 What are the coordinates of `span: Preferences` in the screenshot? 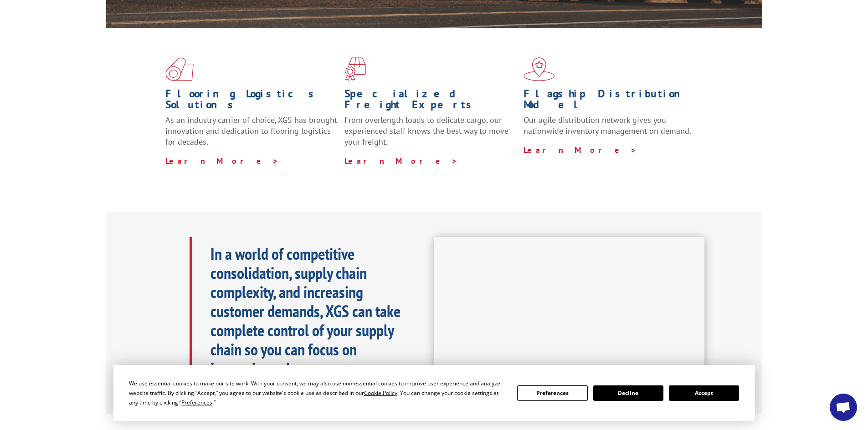 It's located at (197, 402).